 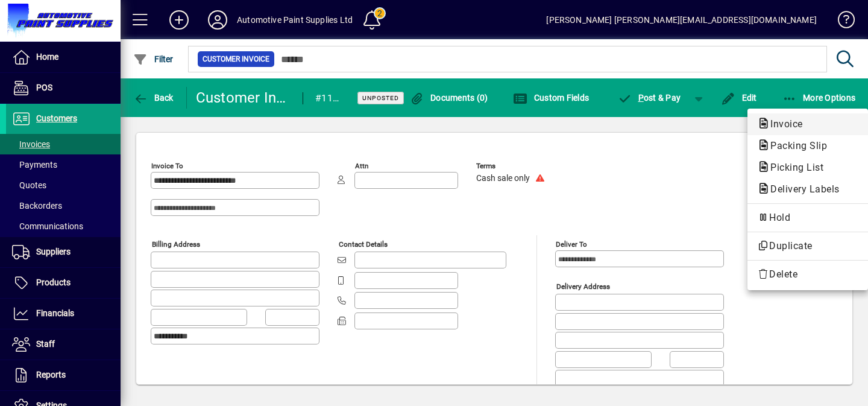 I want to click on span: Delete, so click(x=808, y=274).